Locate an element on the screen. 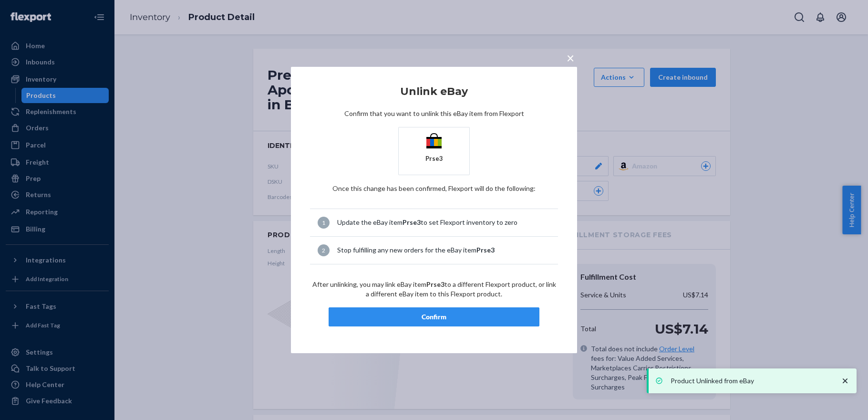  svg: close toast is located at coordinates (845, 381).